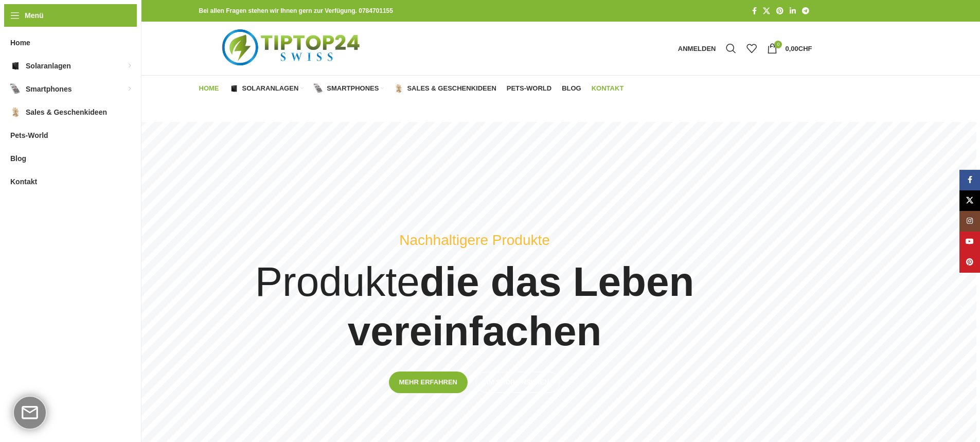 This screenshot has height=442, width=980. Describe the element at coordinates (572, 88) in the screenshot. I see `a: Blog` at that location.